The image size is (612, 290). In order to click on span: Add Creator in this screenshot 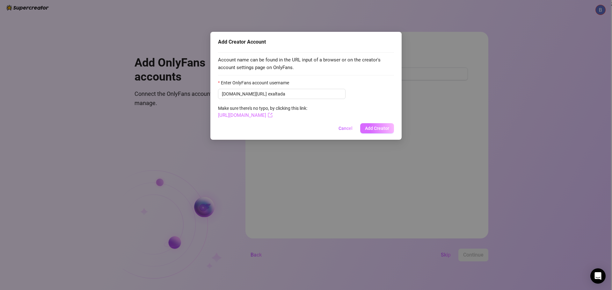, I will do `click(377, 128)`.